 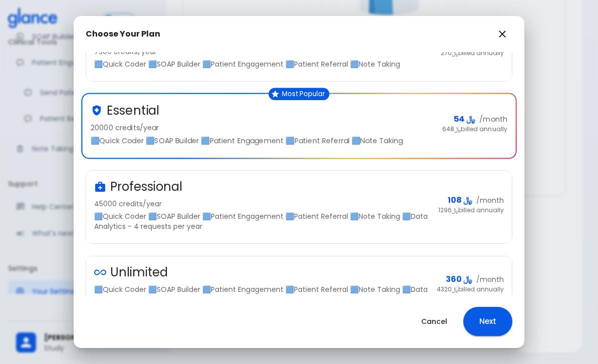 I want to click on h3: Unlimited, so click(x=139, y=272).